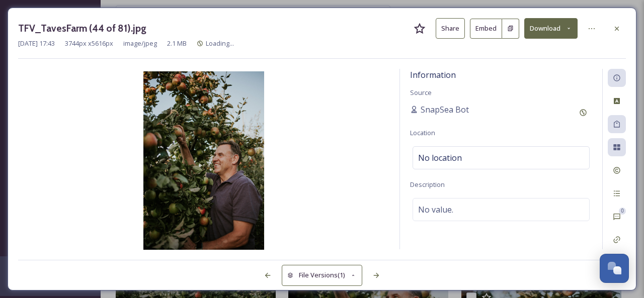 Image resolution: width=644 pixels, height=298 pixels. What do you see at coordinates (486, 28) in the screenshot?
I see `button: Embed` at bounding box center [486, 28].